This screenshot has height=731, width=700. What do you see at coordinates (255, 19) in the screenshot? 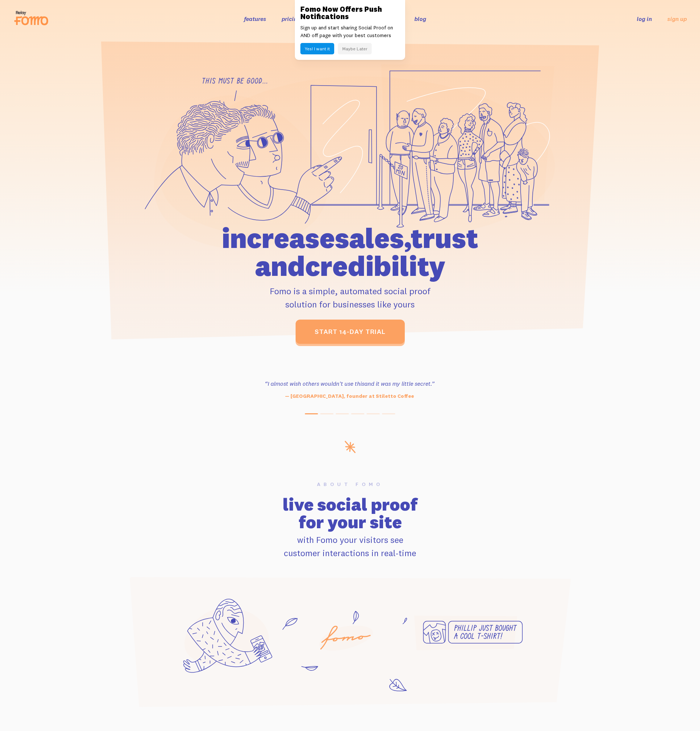
I see `a: features` at bounding box center [255, 19].